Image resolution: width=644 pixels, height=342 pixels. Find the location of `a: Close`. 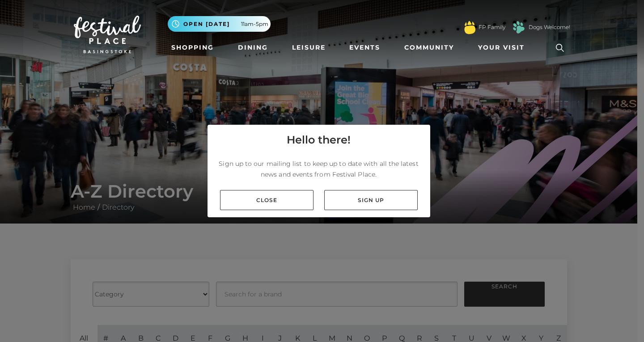

a: Close is located at coordinates (266, 200).